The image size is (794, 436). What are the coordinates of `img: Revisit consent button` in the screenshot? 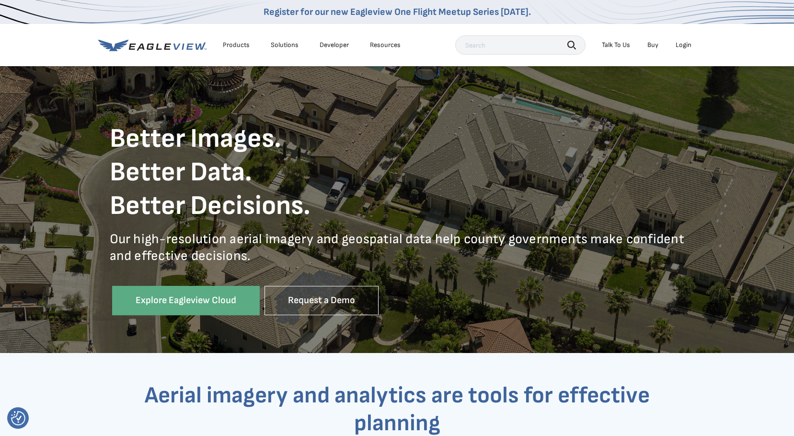 It's located at (18, 418).